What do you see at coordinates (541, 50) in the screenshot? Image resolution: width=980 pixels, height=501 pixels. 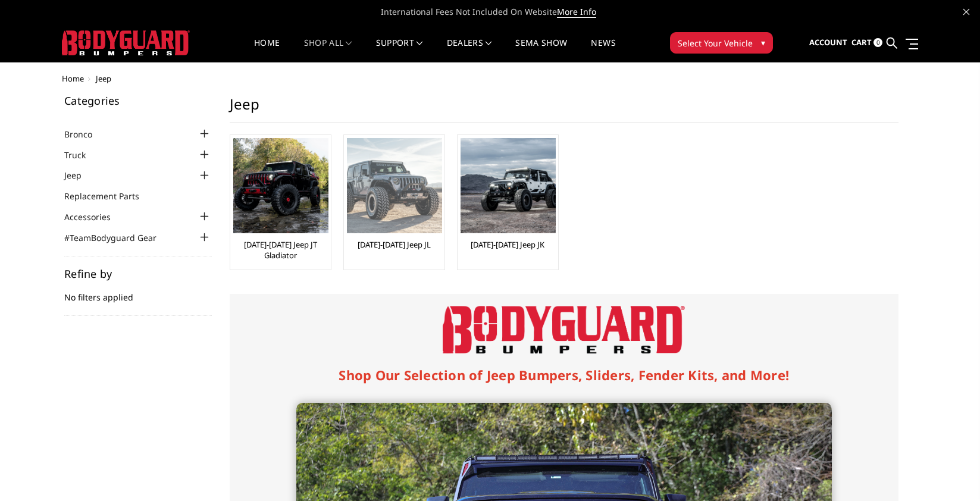 I see `a: SEMA Show` at bounding box center [541, 50].